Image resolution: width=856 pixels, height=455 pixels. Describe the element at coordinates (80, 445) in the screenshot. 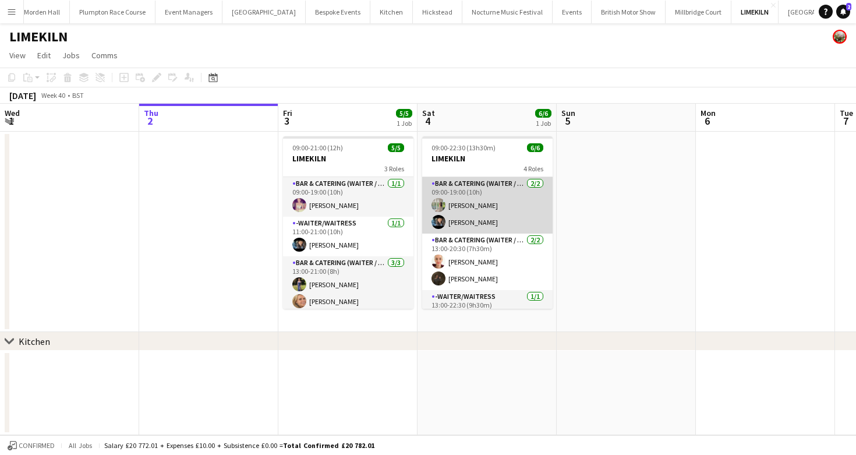

I see `span: All jobs` at that location.